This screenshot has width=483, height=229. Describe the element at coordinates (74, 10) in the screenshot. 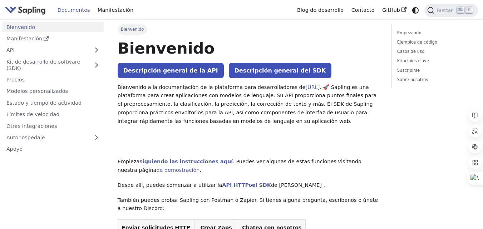

I see `font: Documentos` at that location.